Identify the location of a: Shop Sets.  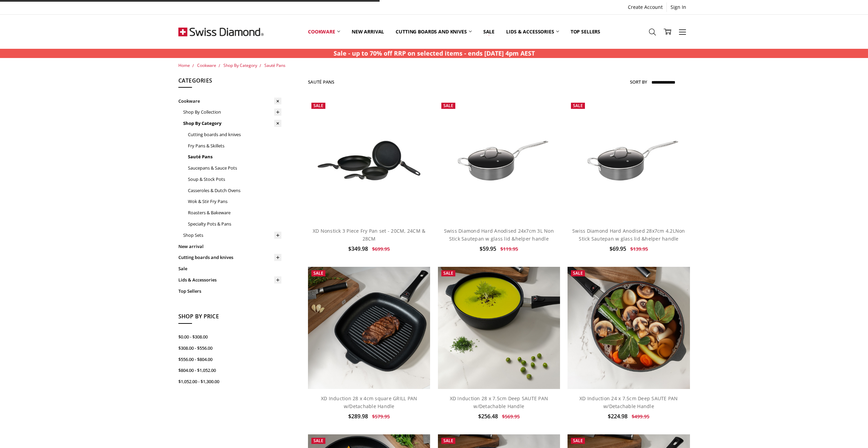
(232, 235).